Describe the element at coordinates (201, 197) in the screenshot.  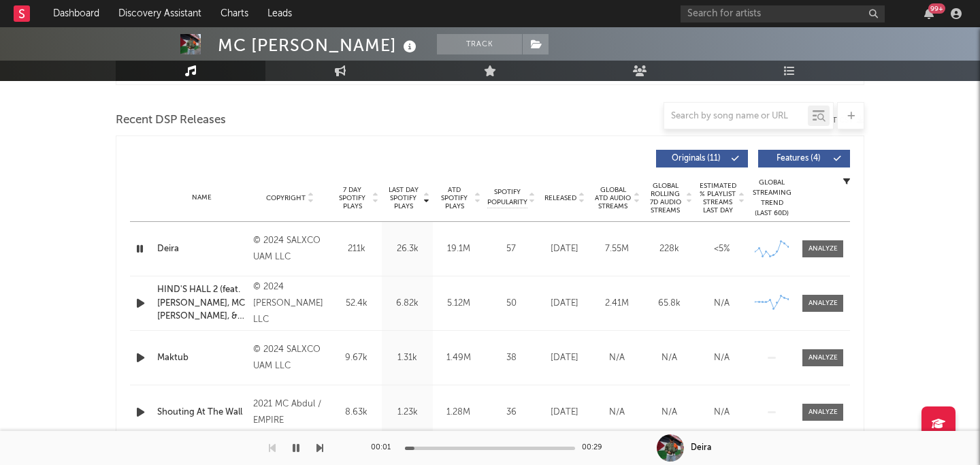
I see `div: Name` at that location.